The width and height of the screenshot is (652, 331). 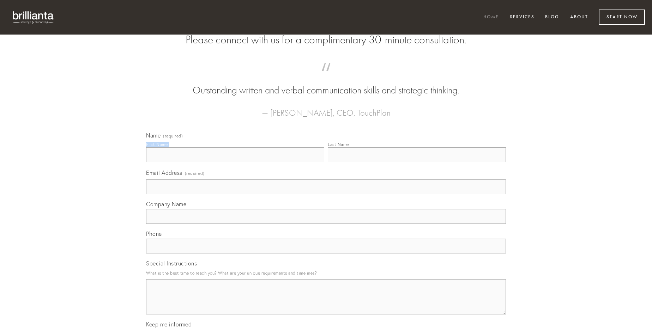 I want to click on h2: Please connect with us for a complimentary 30-minute consultation., so click(x=326, y=40).